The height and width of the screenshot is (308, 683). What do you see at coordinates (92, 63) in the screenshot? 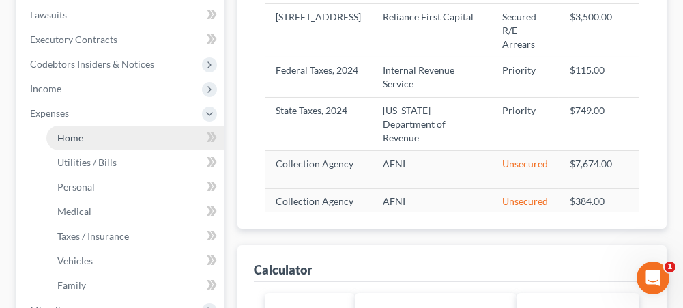
I see `span: Codebtors Insiders & Notices` at bounding box center [92, 63].